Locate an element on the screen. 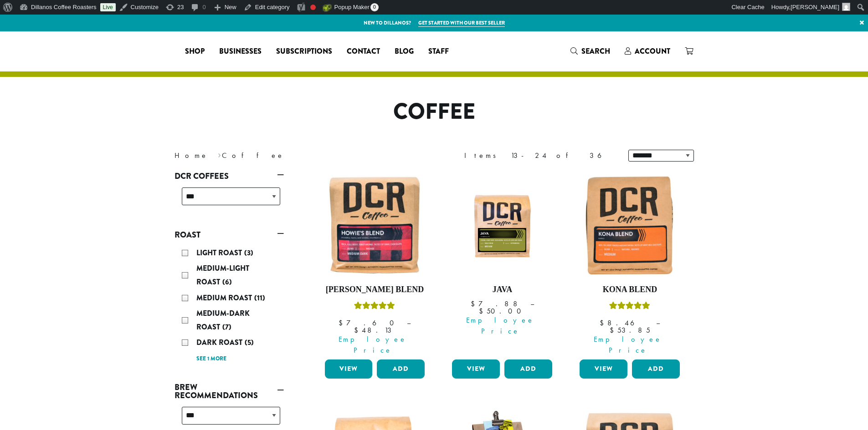  a: Java Employee Price is located at coordinates (502, 265).